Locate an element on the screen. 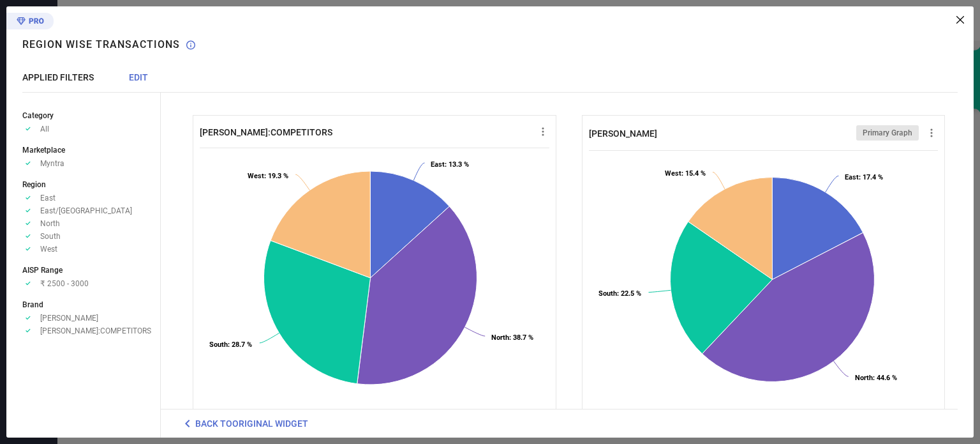  span: All is located at coordinates (44, 129).